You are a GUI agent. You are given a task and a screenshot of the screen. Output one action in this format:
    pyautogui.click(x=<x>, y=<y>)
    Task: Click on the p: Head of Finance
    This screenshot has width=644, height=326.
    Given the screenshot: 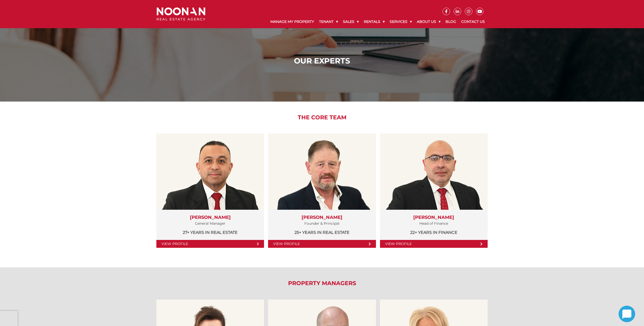 What is the action you would take?
    pyautogui.click(x=434, y=223)
    